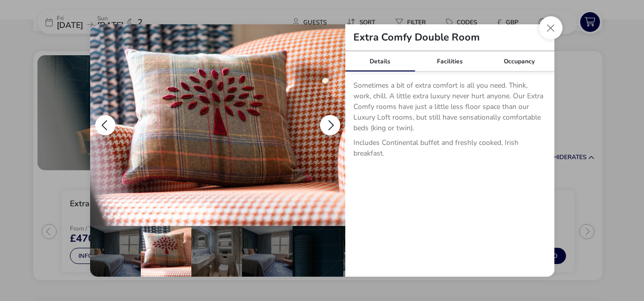 This screenshot has width=644, height=301. Describe the element at coordinates (519, 61) in the screenshot. I see `div: Occupancy` at that location.